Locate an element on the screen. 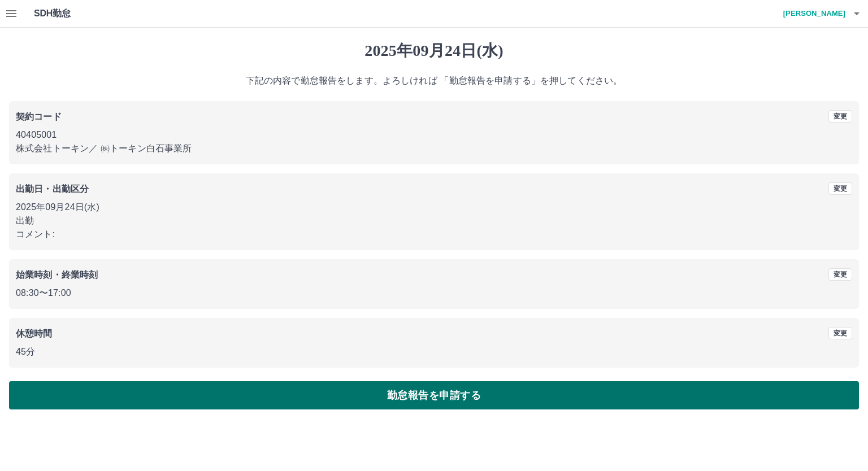 Image resolution: width=868 pixels, height=471 pixels. h1: 2025年09月24日(水) is located at coordinates (434, 51).